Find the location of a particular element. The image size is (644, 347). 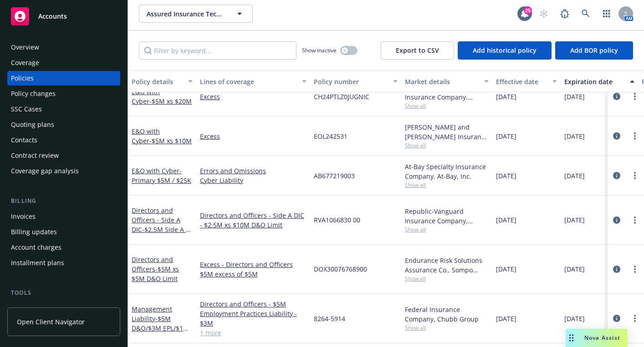

a: 1 more is located at coordinates (253, 333).